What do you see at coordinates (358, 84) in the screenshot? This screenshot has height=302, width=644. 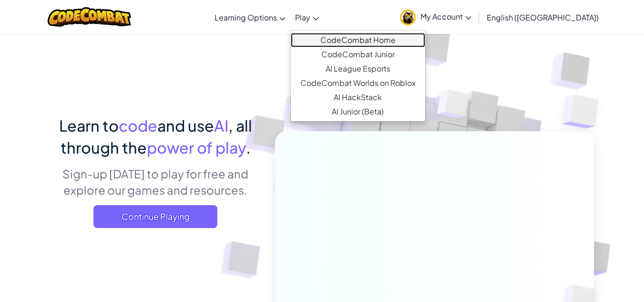 I see `a: CodeCombat Worlds on Roblox` at bounding box center [358, 84].